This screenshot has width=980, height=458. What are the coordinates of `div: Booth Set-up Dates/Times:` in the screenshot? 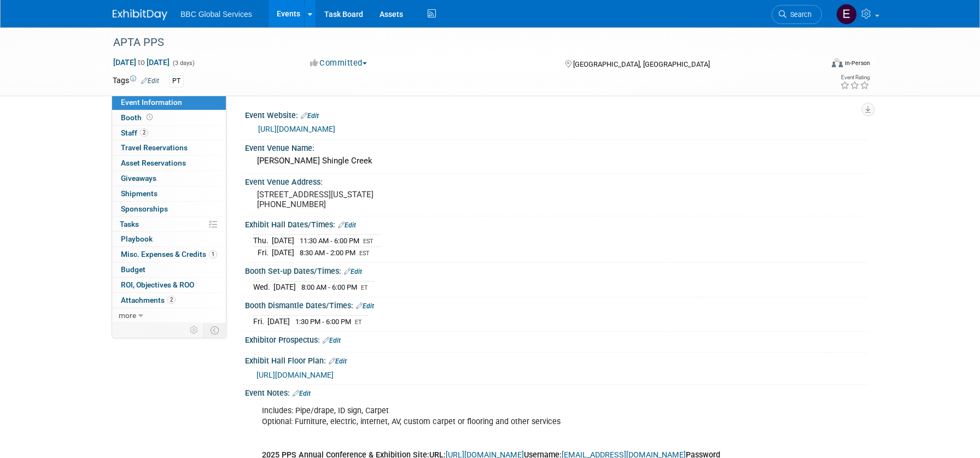 It's located at (557, 270).